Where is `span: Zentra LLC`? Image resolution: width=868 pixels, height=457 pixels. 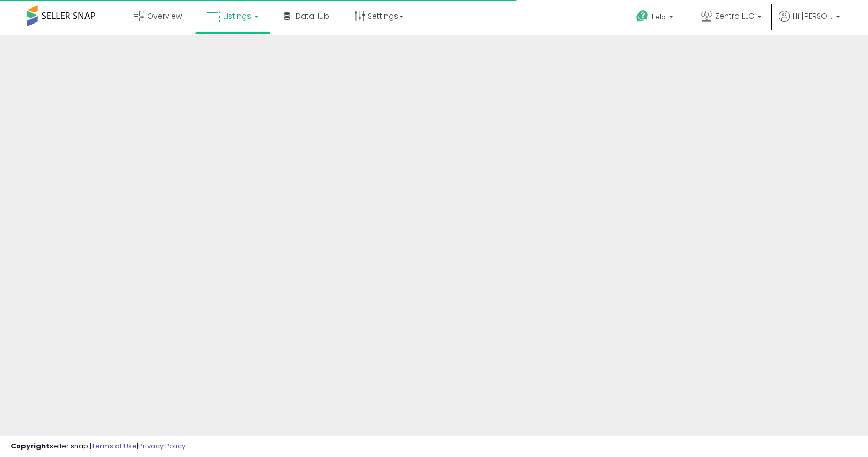
span: Zentra LLC is located at coordinates (734, 16).